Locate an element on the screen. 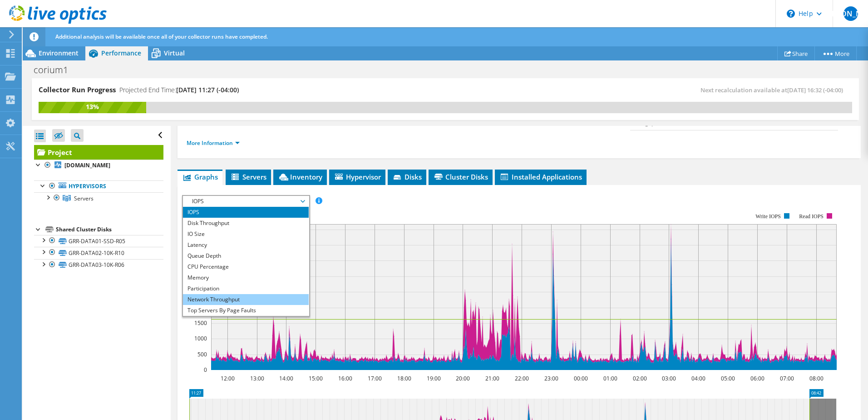  text: 08:00 is located at coordinates (815, 378).